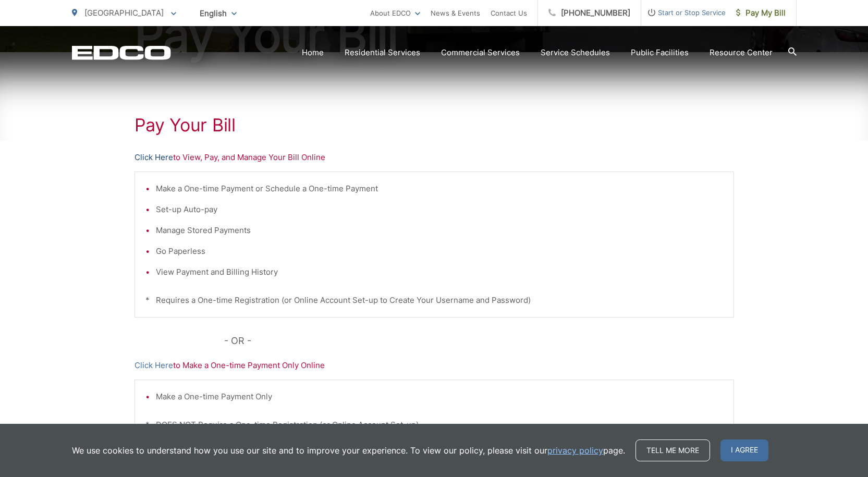 This screenshot has height=477, width=868. I want to click on a: privacy policy, so click(575, 450).